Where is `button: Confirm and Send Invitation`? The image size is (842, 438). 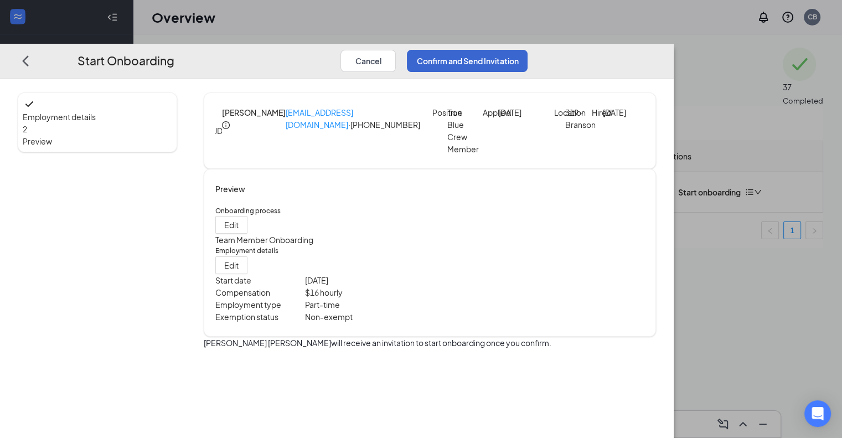 button: Confirm and Send Invitation is located at coordinates (467, 61).